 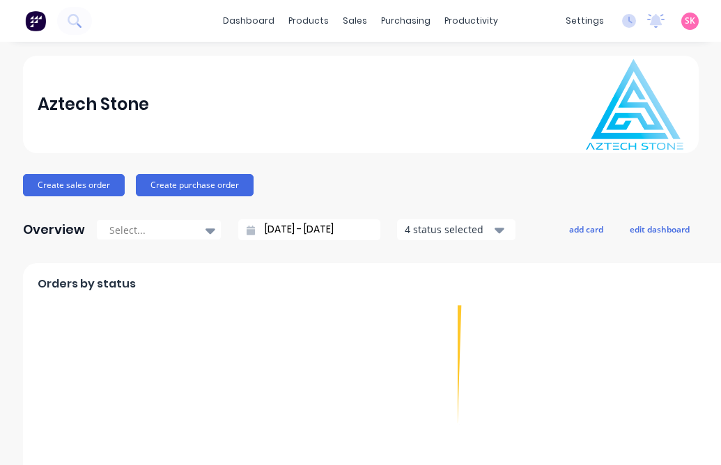 What do you see at coordinates (74, 185) in the screenshot?
I see `button: Create sales order` at bounding box center [74, 185].